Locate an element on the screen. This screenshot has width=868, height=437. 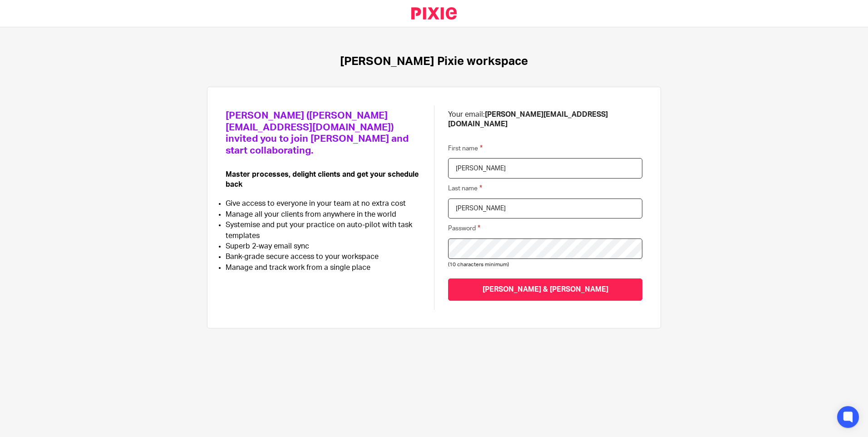
li: Bank-grade secure access to your workspace is located at coordinates (322, 257).